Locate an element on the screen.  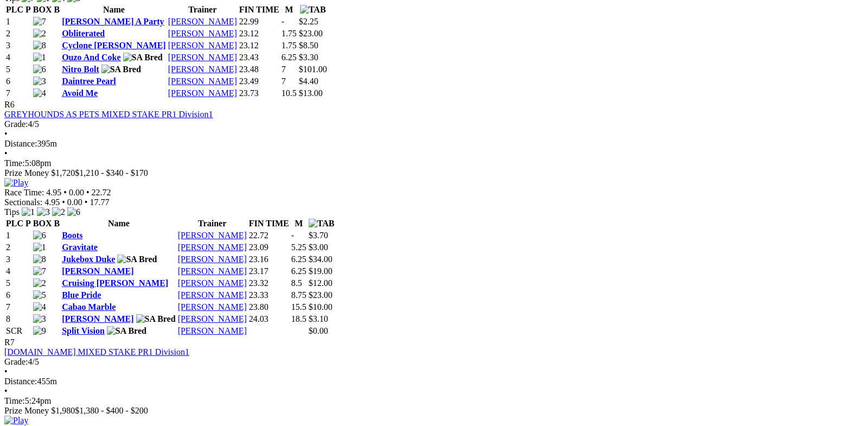
div: 395m is located at coordinates (430, 144).